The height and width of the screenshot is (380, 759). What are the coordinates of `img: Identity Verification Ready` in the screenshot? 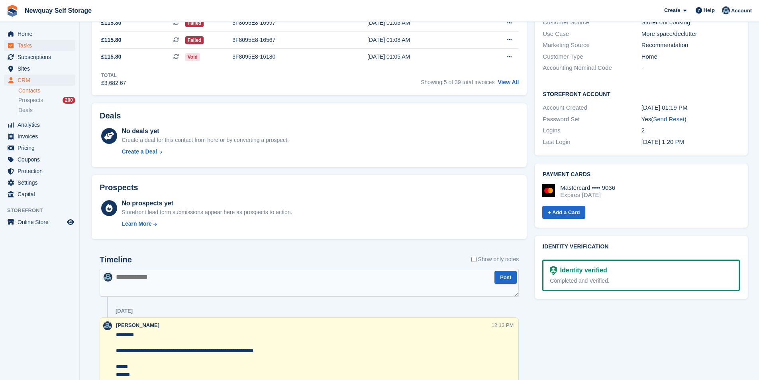 It's located at (553, 270).